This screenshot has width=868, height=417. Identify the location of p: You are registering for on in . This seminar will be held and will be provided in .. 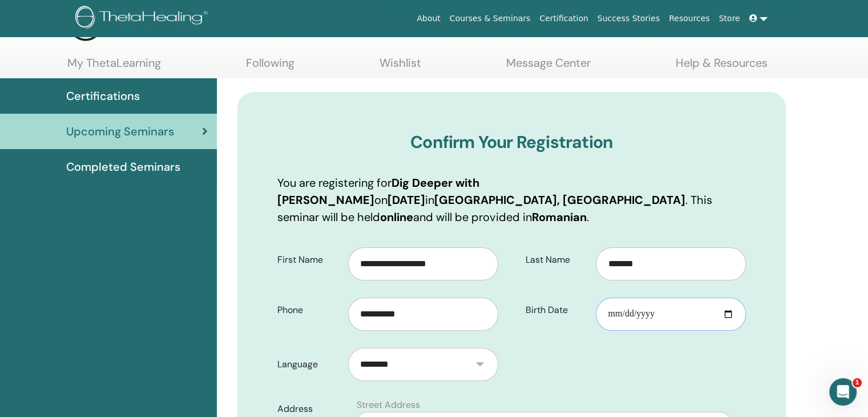
(511, 200).